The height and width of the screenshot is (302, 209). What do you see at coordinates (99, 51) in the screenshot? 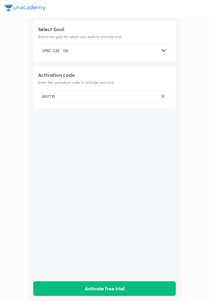
I see `input: Select goal` at bounding box center [99, 51].